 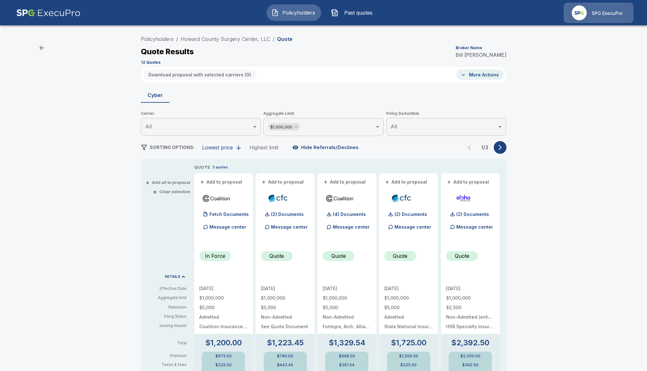 What do you see at coordinates (294, 13) in the screenshot?
I see `button: Policyholders IconPolicyholders` at bounding box center [294, 13].